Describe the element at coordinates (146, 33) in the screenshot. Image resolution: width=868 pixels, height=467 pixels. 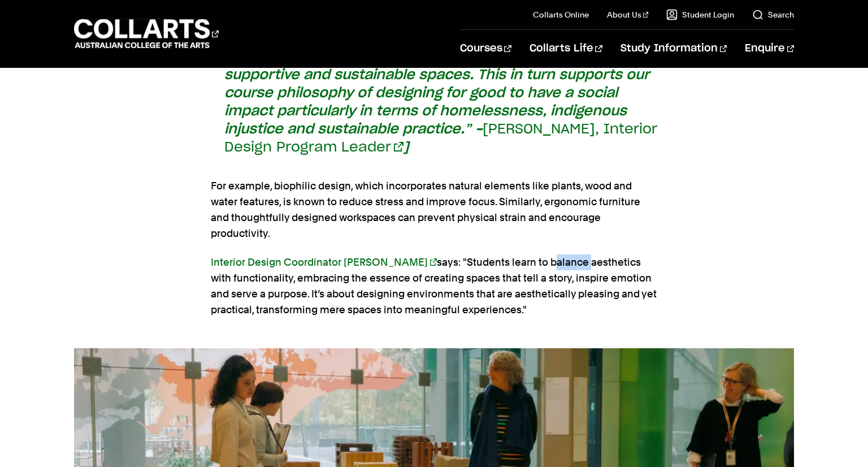
I see `div: Go to homepage` at that location.